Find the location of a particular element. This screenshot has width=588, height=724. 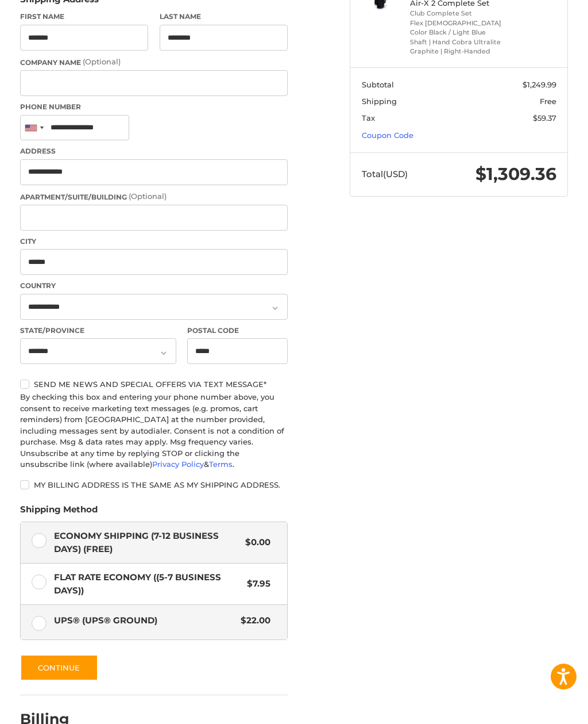

span: $1,309.36 is located at coordinates (516, 174).